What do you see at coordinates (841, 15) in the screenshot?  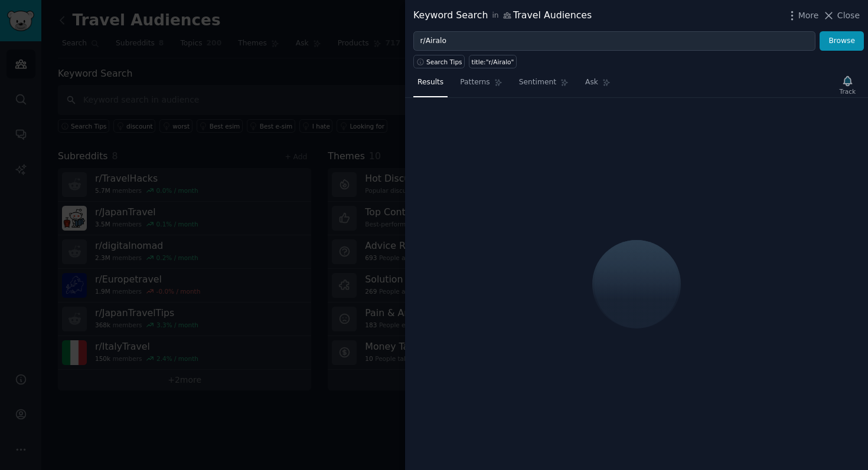 I see `button: Close` at bounding box center [841, 15].